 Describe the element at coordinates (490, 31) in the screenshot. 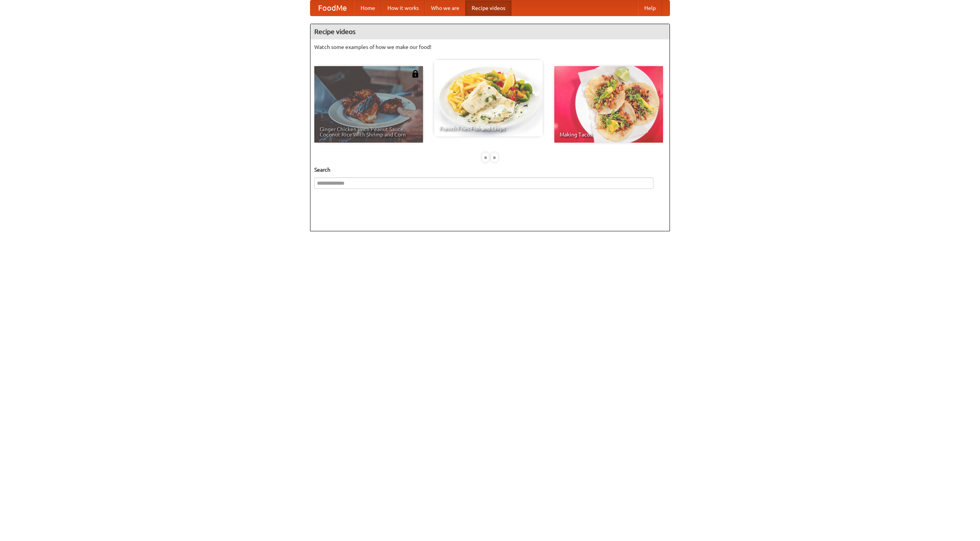

I see `h4: Recipe videos` at that location.